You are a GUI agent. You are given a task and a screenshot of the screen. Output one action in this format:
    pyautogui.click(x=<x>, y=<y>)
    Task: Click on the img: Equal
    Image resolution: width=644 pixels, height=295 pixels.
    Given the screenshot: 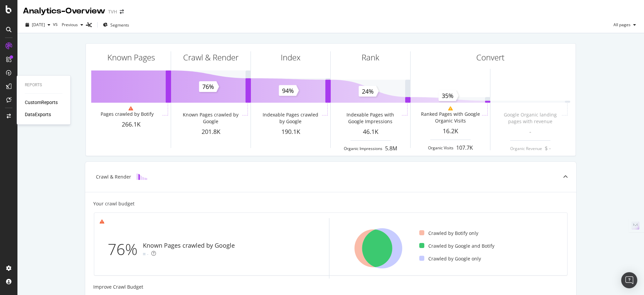 What is the action you would take?
    pyautogui.click(x=144, y=254)
    